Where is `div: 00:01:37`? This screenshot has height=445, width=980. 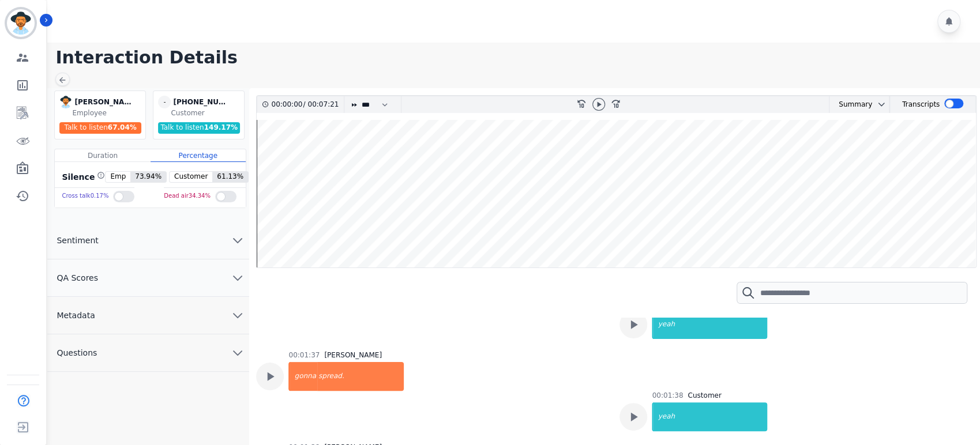 div: 00:01:37 is located at coordinates (304, 355).